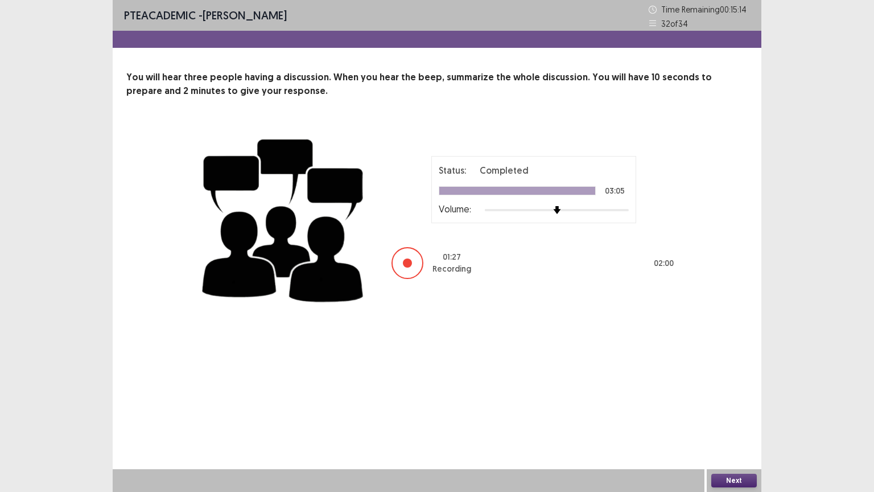 This screenshot has height=492, width=874. What do you see at coordinates (452, 269) in the screenshot?
I see `p: Recording` at bounding box center [452, 269].